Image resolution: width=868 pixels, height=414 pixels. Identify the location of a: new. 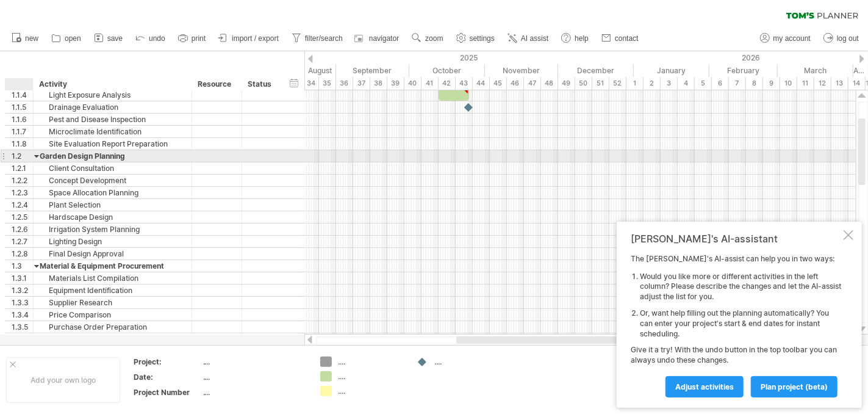
(25, 38).